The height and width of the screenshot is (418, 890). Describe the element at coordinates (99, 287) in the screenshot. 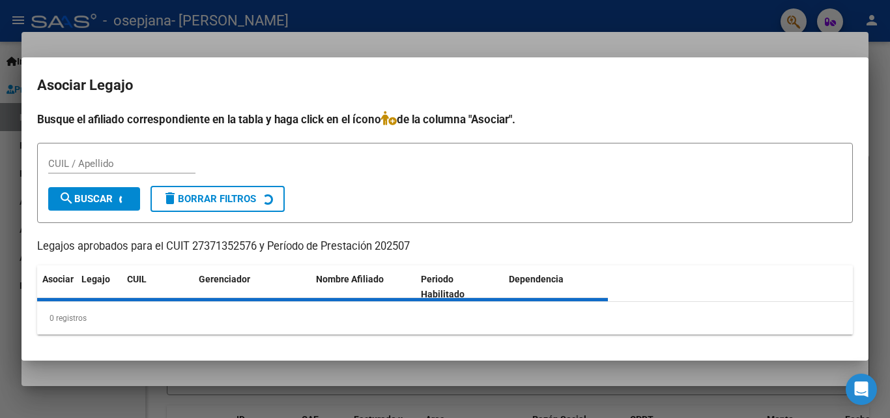

I see `datatable-header-cell: Legajo` at that location.